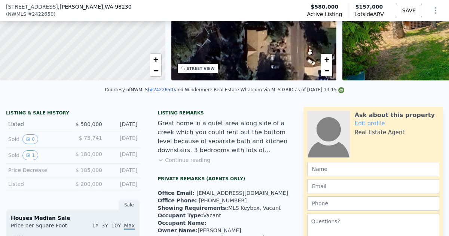 The image size is (449, 236). Describe the element at coordinates (17, 14) in the screenshot. I see `span: NWMLS` at that location.